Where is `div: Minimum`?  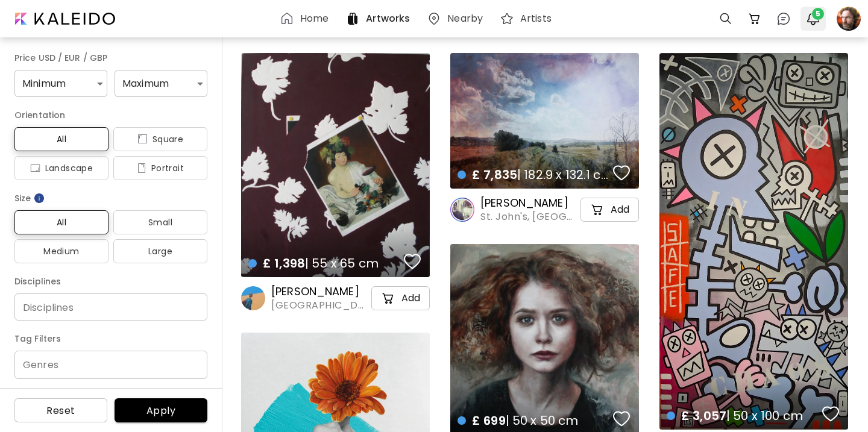 div: Minimum is located at coordinates (60, 84).